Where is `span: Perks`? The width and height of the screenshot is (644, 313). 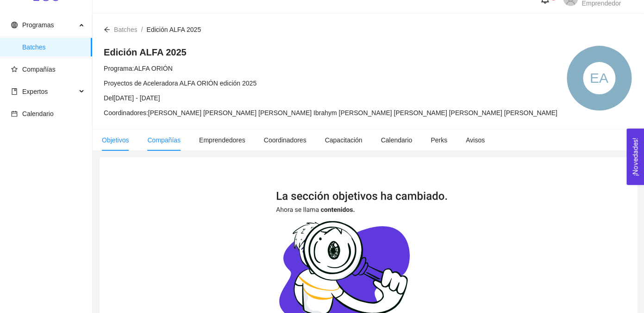
span: Perks is located at coordinates (439, 140).